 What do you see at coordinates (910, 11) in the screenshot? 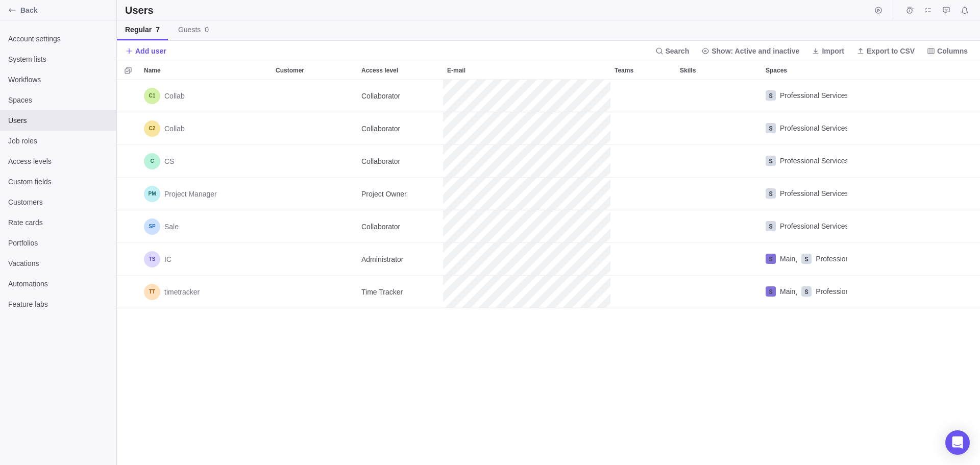
I see `a: Time logs` at bounding box center [910, 11].